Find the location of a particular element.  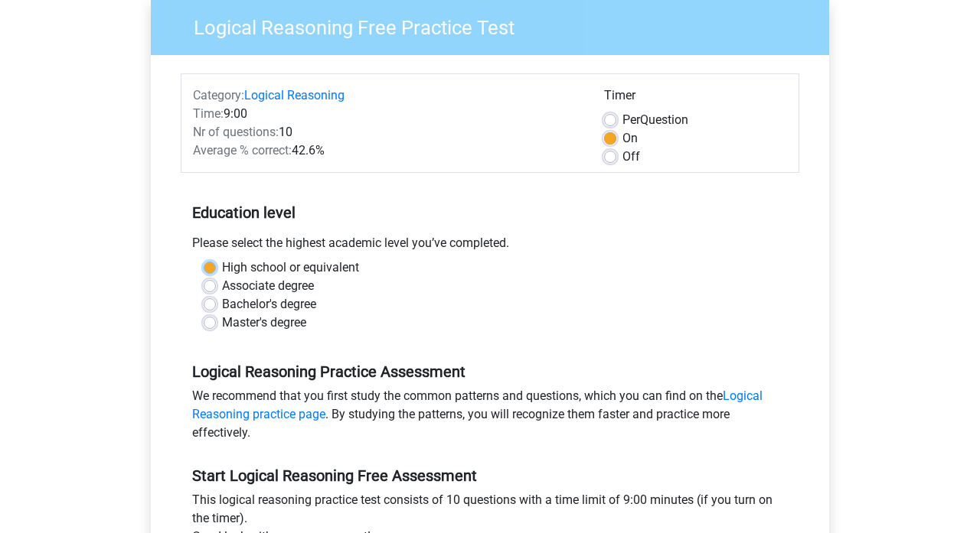

span: Per is located at coordinates (631, 120).